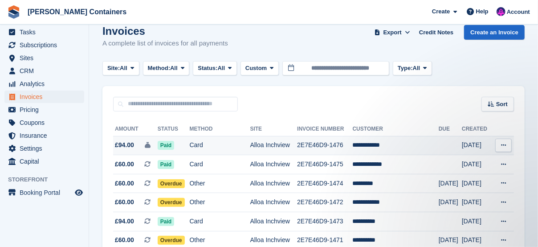 The height and width of the screenshot is (247, 538). What do you see at coordinates (215, 68) in the screenshot?
I see `button: Status: All` at bounding box center [215, 68].